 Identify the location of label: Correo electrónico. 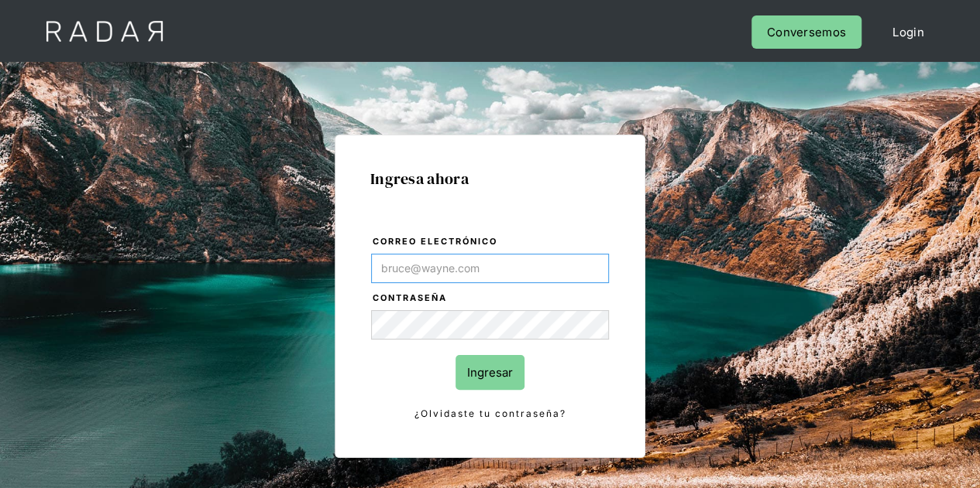
(490, 242).